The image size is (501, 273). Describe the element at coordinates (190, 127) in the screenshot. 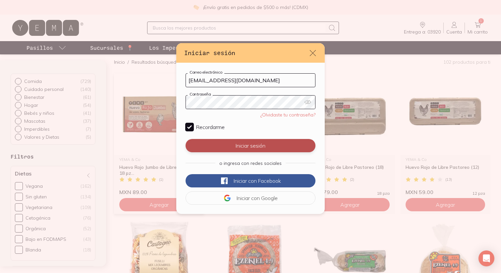

I see `input: Recordarme` at that location.